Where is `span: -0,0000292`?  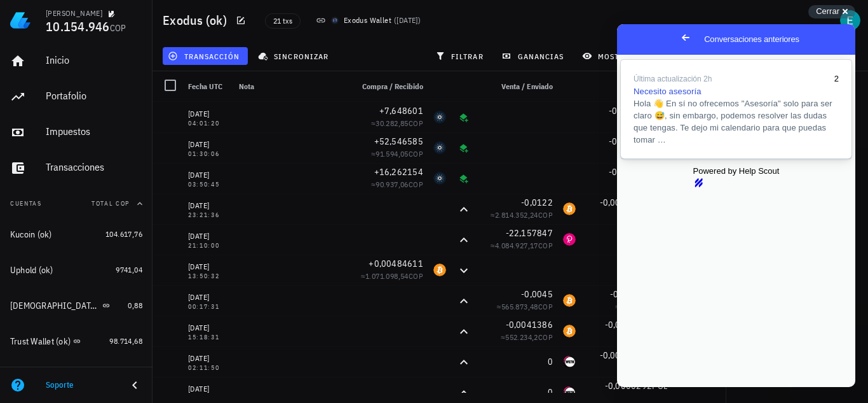 span: -0,0000292 is located at coordinates (629, 386).